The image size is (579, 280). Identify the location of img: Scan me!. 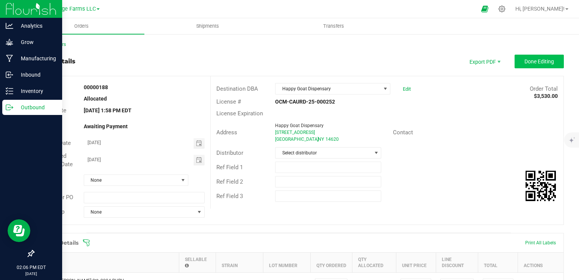
(541, 186).